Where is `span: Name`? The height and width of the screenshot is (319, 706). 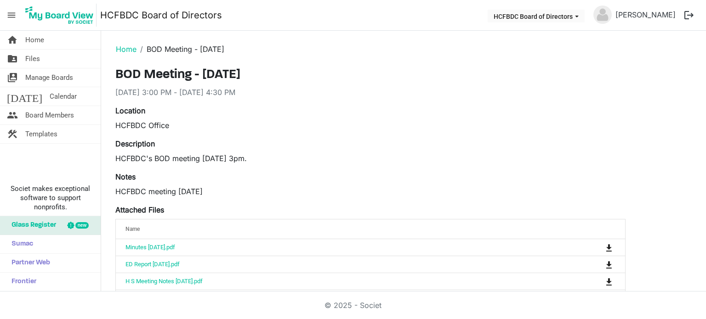 span: Name is located at coordinates (132, 229).